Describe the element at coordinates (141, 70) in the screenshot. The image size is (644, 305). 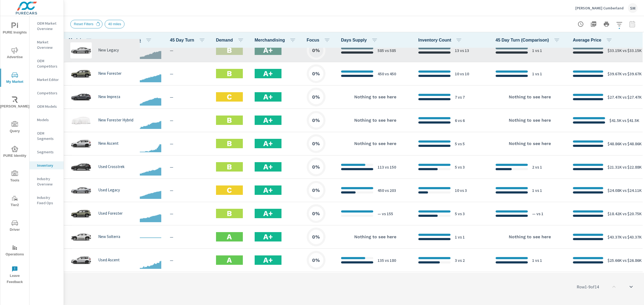
I see `h3: 43` at that location.